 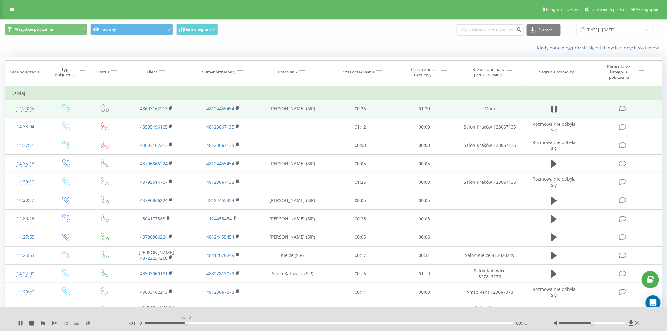 I want to click on div: 14:20:46, so click(x=26, y=292).